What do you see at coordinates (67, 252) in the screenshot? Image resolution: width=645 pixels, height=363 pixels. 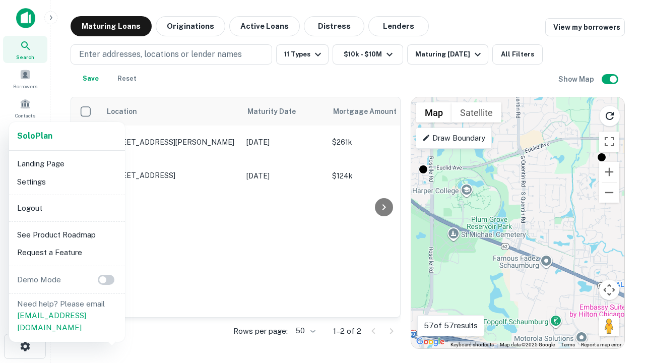 I see `li: Request a Feature` at bounding box center [67, 252].